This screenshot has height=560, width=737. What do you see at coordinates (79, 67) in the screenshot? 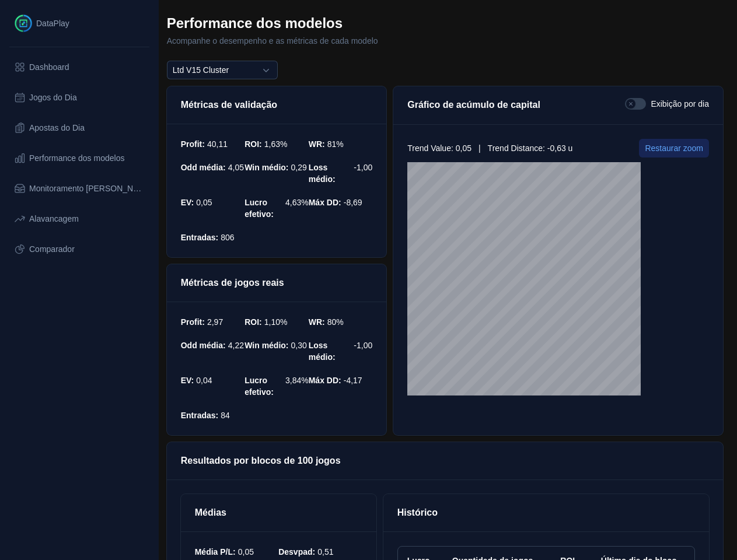
I see `a: Dashboard` at bounding box center [79, 67].